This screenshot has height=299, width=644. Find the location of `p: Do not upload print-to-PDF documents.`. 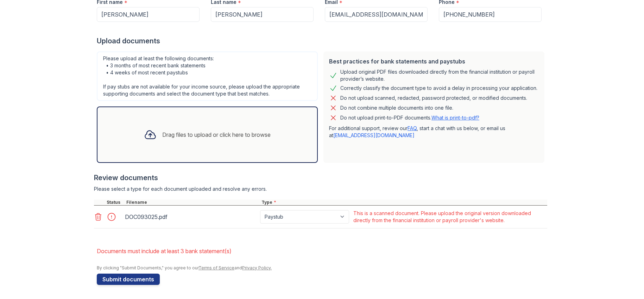

p: Do not upload print-to-PDF documents. is located at coordinates (410, 118).